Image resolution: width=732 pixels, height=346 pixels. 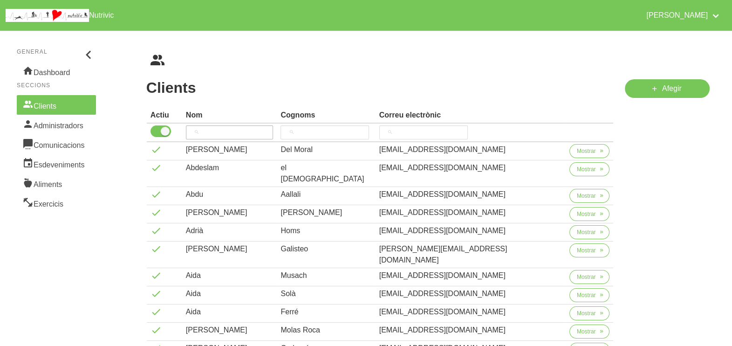 What do you see at coordinates (326, 194) in the screenshot?
I see `div: Aallali` at bounding box center [326, 194].